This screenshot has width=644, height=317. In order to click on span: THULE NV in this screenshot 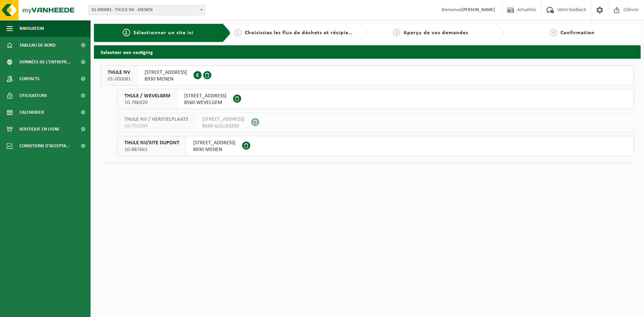, I will do `click(119, 72)`.